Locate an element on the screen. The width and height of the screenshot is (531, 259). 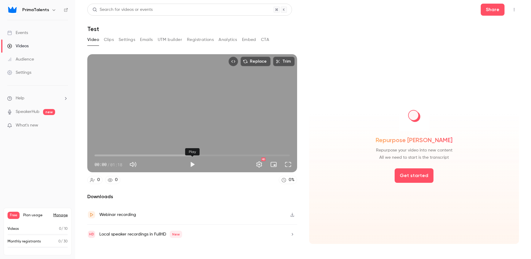
button: Analytics is located at coordinates (228, 40).